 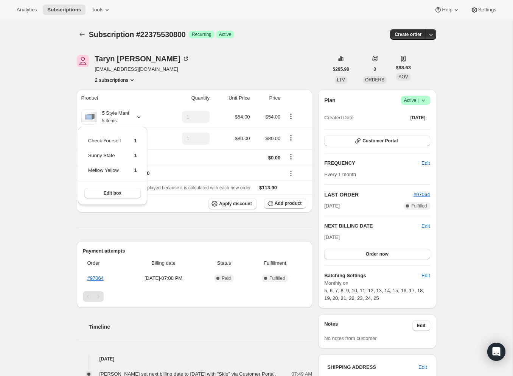 What do you see at coordinates (403, 68) in the screenshot?
I see `span: $88.63` at bounding box center [403, 68].